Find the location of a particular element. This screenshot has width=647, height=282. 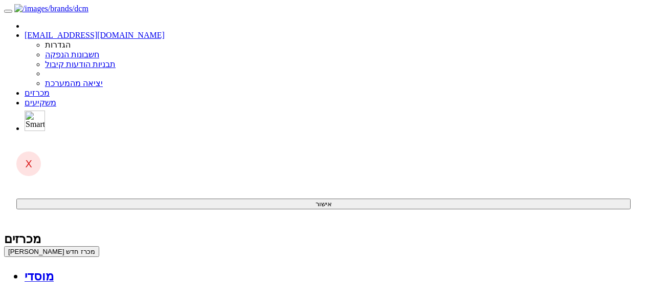

a: יציאה מהמערכת is located at coordinates (74, 83).